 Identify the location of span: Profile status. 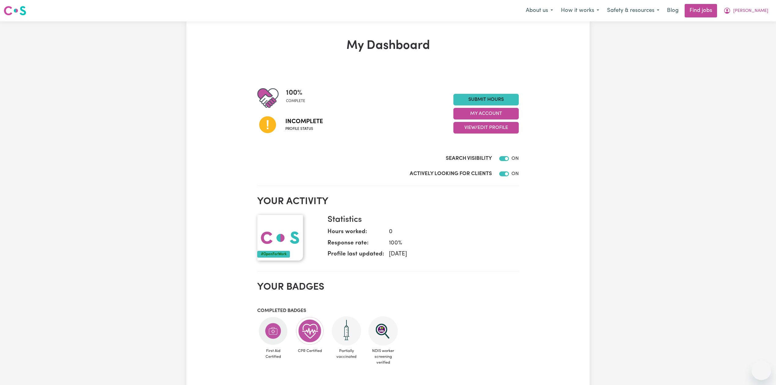
(304, 129).